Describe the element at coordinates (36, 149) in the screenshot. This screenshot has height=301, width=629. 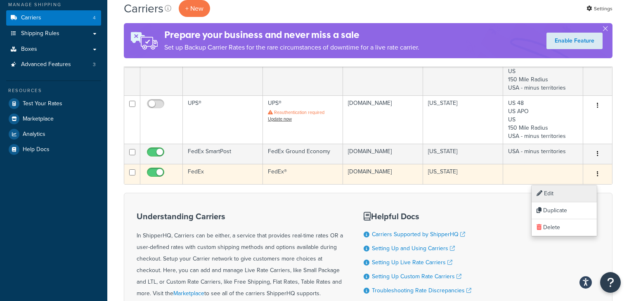
I see `span: Help Docs` at that location.